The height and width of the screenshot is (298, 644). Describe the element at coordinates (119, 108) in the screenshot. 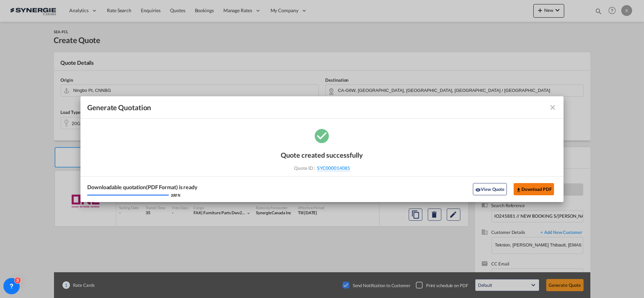

I see `span: Generate Quotation` at that location.